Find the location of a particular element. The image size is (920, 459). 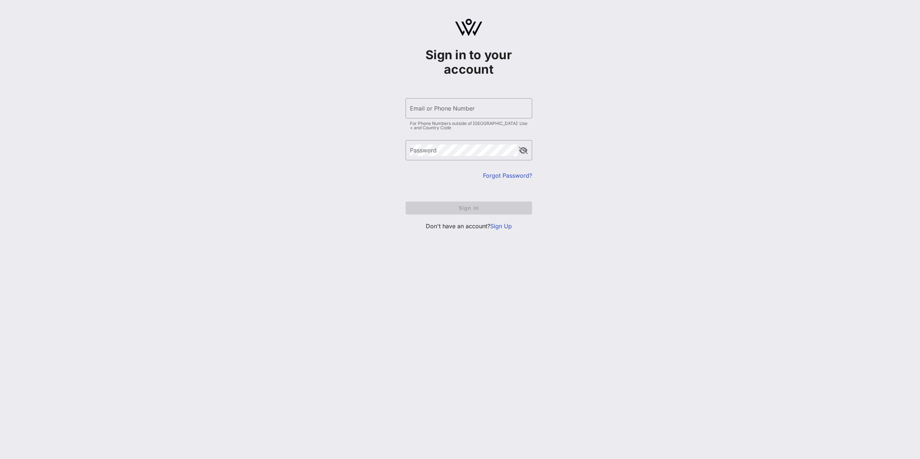

img: logo.svg is located at coordinates (468, 27).